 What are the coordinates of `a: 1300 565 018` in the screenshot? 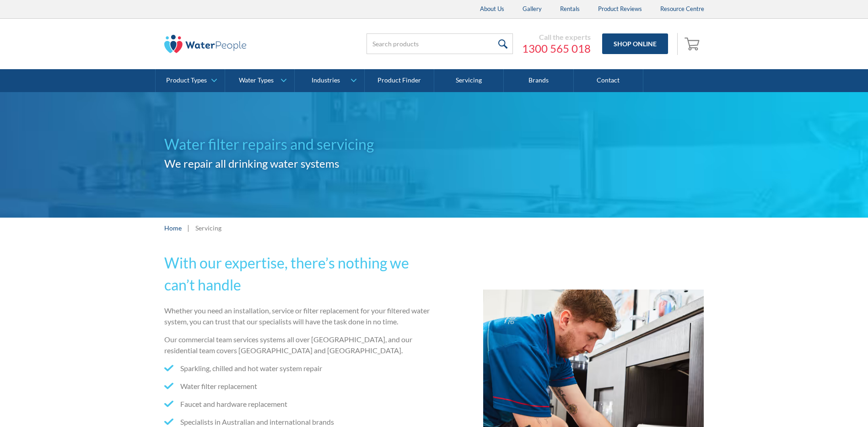 It's located at (557, 49).